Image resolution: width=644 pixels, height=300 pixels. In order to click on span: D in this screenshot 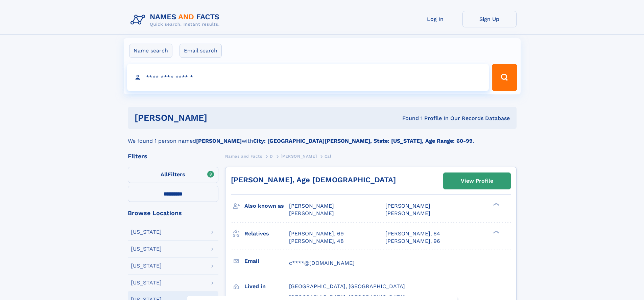, I will do `click(272, 156)`.